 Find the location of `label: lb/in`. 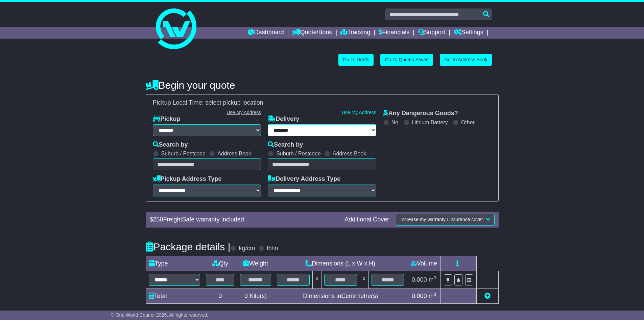

label: lb/in is located at coordinates (272, 248).